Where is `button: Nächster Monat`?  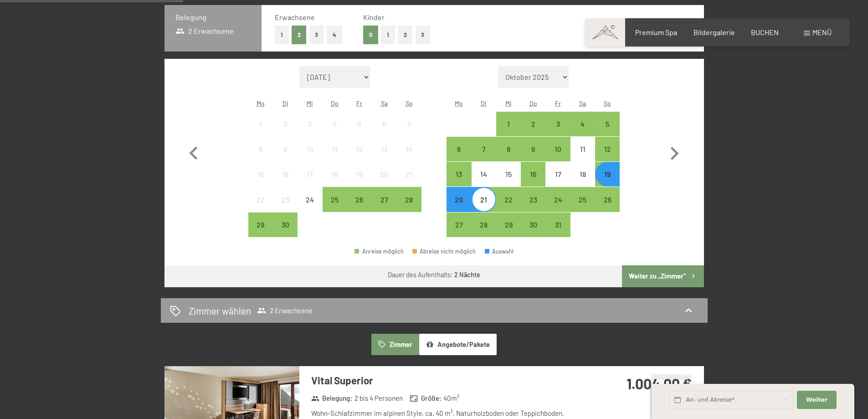 button: Nächster Monat is located at coordinates (674, 151).